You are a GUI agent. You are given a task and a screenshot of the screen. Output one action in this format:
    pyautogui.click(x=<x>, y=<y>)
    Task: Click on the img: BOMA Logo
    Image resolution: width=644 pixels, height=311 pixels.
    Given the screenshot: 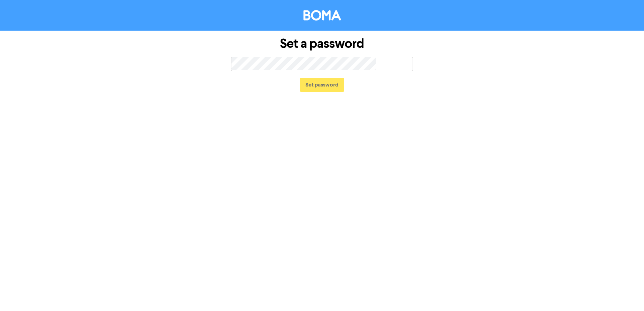 What is the action you would take?
    pyautogui.click(x=322, y=15)
    